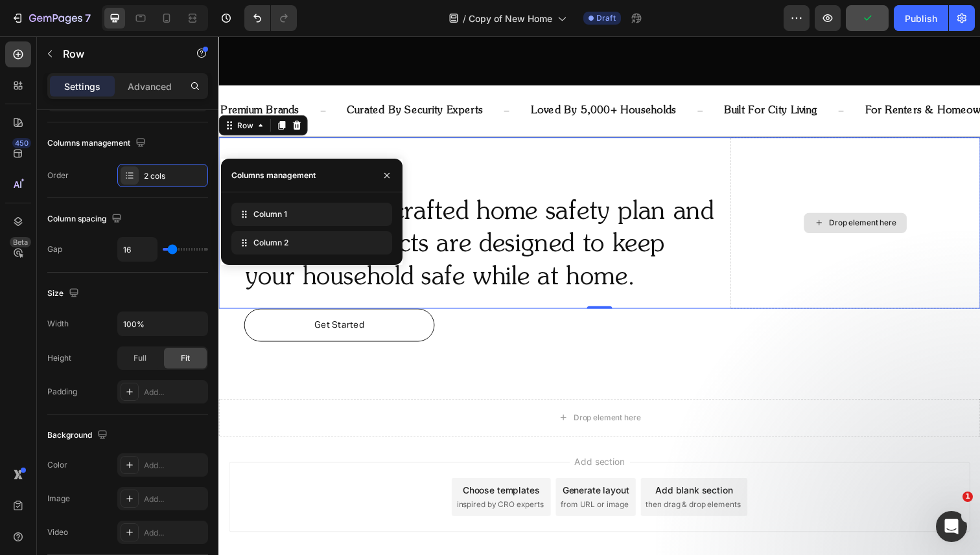 The image size is (980, 555). I want to click on p: 7, so click(87, 18).